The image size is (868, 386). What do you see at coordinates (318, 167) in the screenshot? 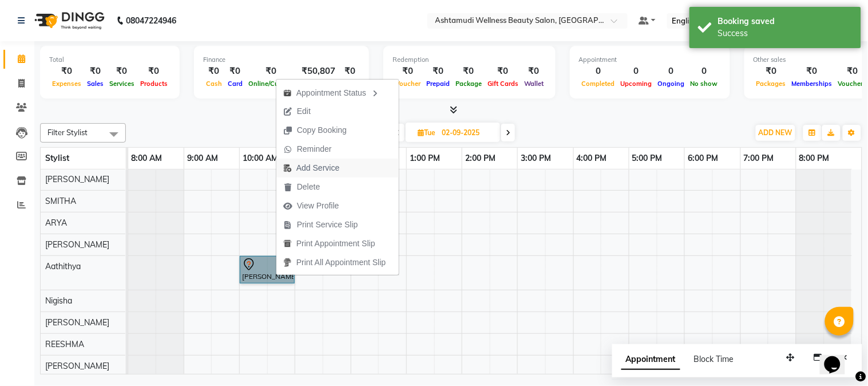
I see `span: Add Service` at bounding box center [318, 167].